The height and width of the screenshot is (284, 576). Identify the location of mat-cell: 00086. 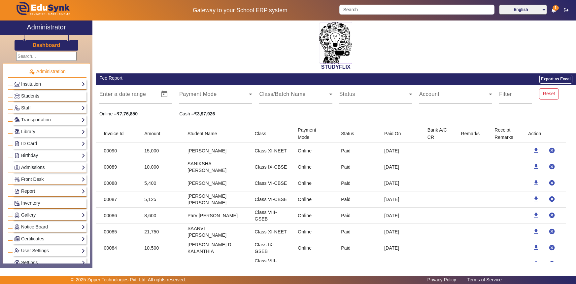
(117, 215).